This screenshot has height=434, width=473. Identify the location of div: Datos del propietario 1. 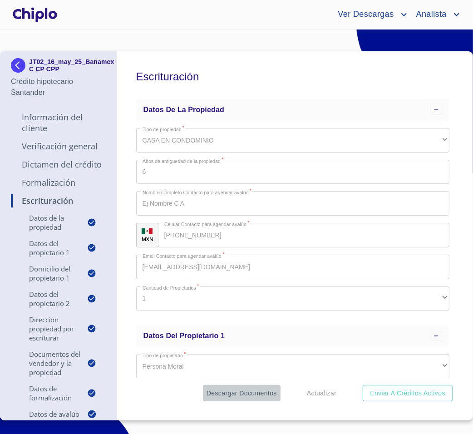
(293, 336).